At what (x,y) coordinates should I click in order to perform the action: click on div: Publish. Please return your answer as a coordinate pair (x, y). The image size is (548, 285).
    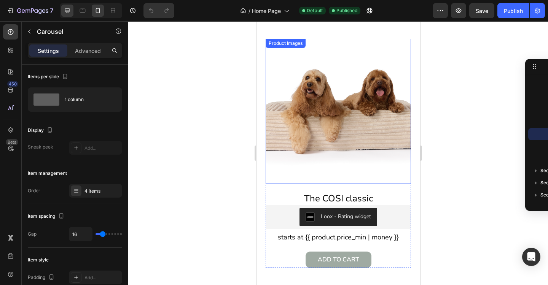
    Looking at the image, I should click on (513, 11).